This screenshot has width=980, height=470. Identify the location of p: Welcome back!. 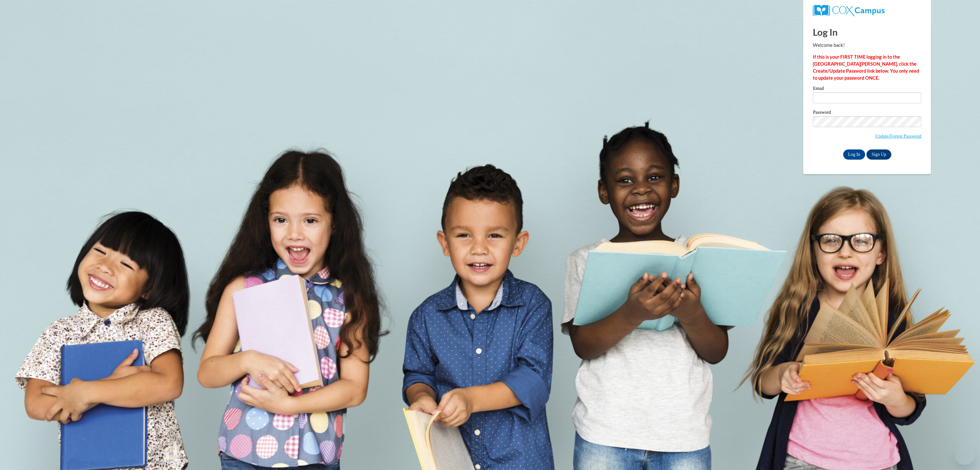
(867, 45).